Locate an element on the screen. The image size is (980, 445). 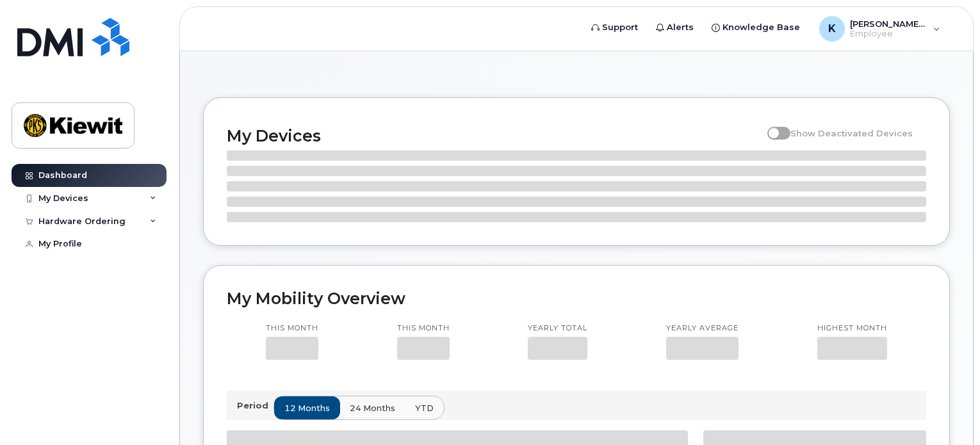
p: Yearly total is located at coordinates (557, 328).